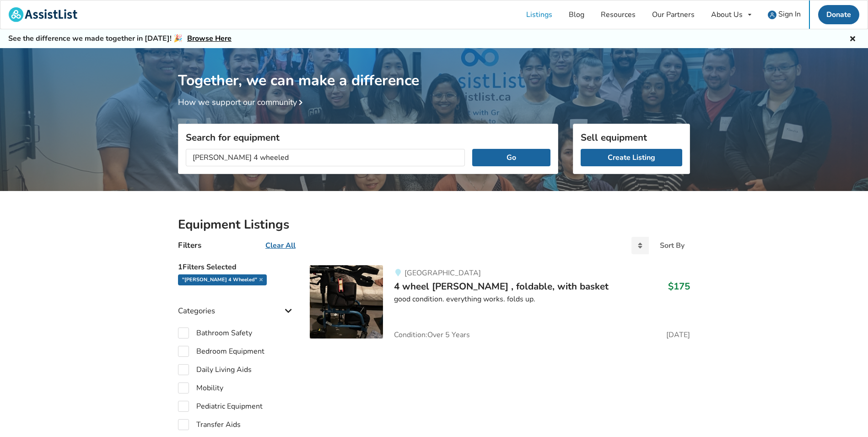 This screenshot has height=437, width=868. What do you see at coordinates (631, 137) in the screenshot?
I see `h3: Sell equipment` at bounding box center [631, 137].